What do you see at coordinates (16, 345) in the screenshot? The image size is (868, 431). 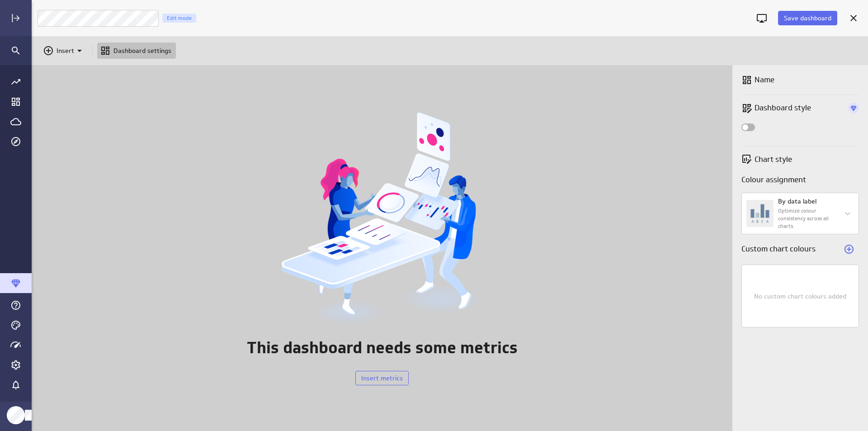 I see `svg: Usage` at bounding box center [16, 345].